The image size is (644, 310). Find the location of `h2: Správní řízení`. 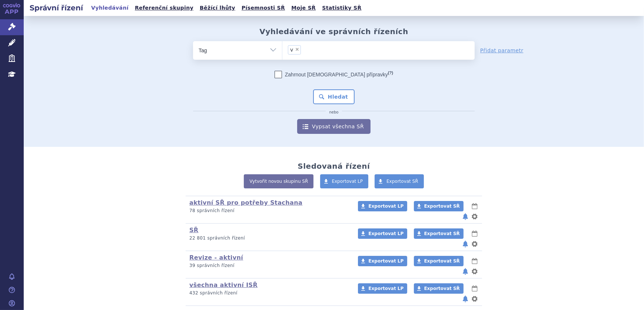

h2: Správní řízení is located at coordinates (56, 8).